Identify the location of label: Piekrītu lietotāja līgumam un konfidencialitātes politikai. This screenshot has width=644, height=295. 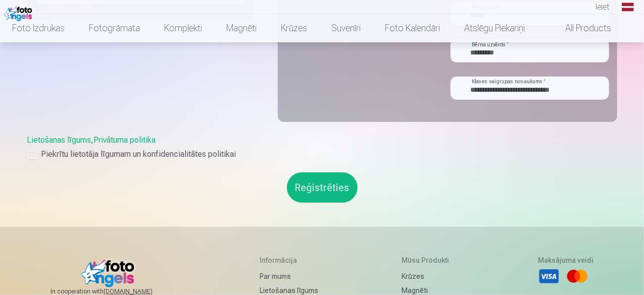
(322, 154).